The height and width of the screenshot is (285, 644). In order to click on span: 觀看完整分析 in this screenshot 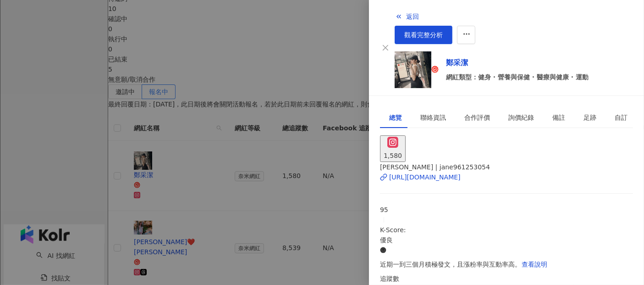, I will do `click(424, 35)`.